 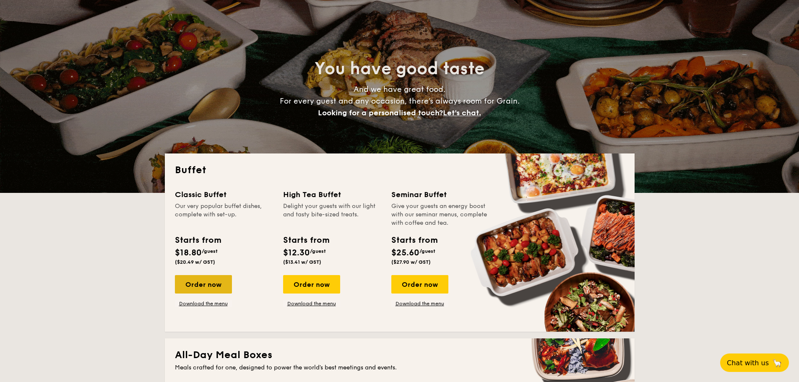 I want to click on div: Our very popular buffet dishes, complete with set-up., so click(x=224, y=215).